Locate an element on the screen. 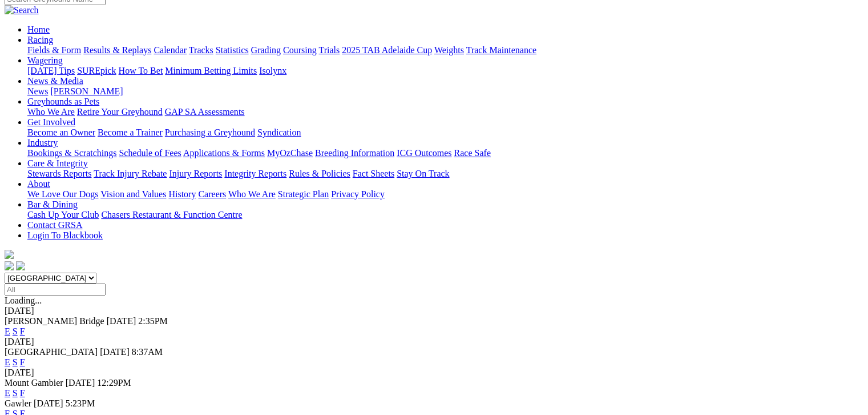  img: logo-grsa-white.png is located at coordinates (9, 255).